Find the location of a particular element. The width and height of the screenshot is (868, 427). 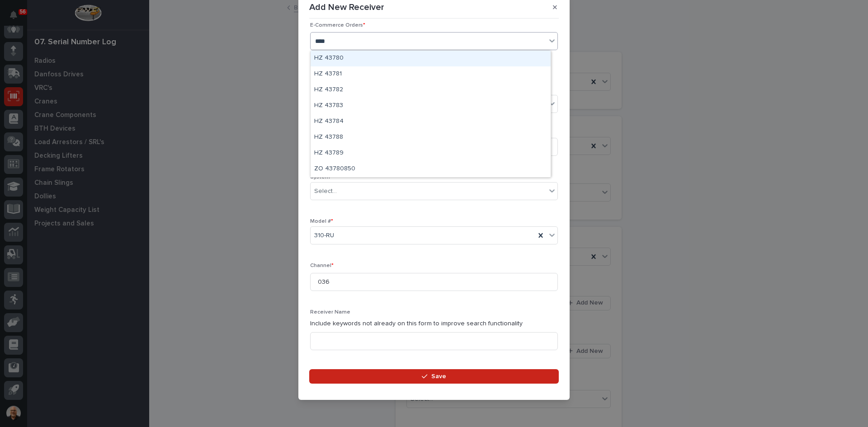

div: HZ 43782 is located at coordinates (430, 90).